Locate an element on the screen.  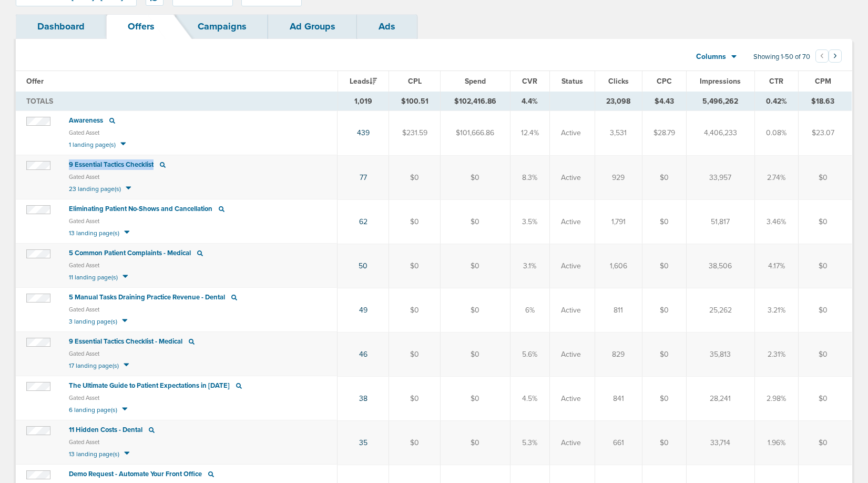
td: 1,606 is located at coordinates (618, 266).